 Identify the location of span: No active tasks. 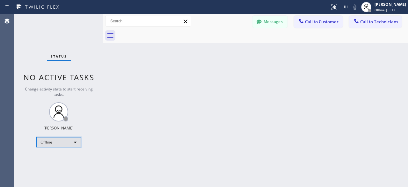
(59, 77).